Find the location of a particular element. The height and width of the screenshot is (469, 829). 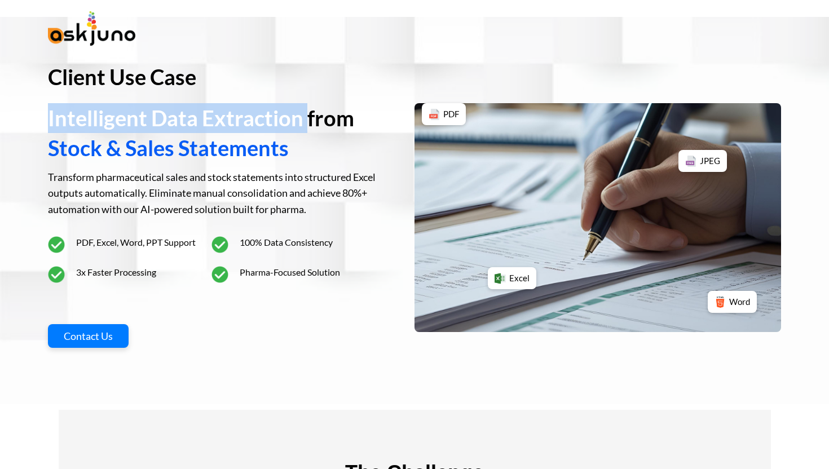

div: Excel is located at coordinates (512, 278).